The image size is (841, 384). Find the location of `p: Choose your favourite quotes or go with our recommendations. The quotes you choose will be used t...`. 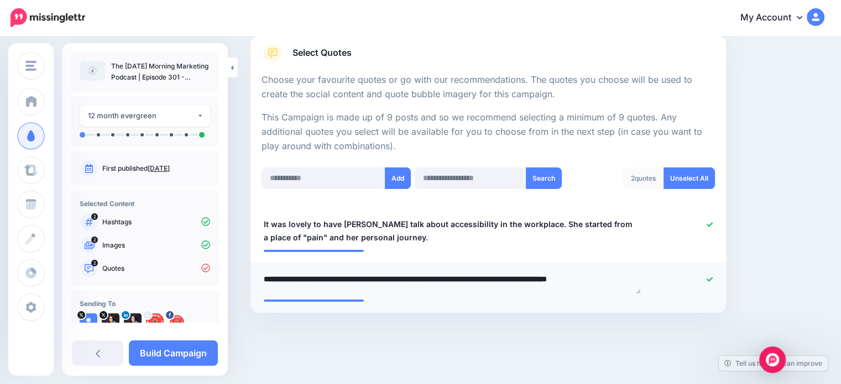

p: Choose your favourite quotes or go with our recommendations. The quotes you choose will be used t... is located at coordinates (488, 87).